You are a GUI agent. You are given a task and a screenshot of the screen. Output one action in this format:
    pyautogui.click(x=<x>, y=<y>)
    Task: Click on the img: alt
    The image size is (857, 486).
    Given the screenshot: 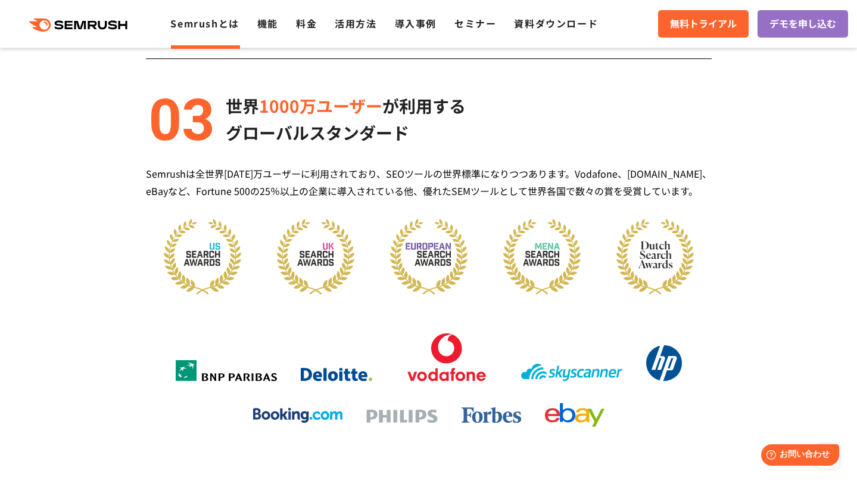 What is the action you would take?
    pyautogui.click(x=182, y=119)
    